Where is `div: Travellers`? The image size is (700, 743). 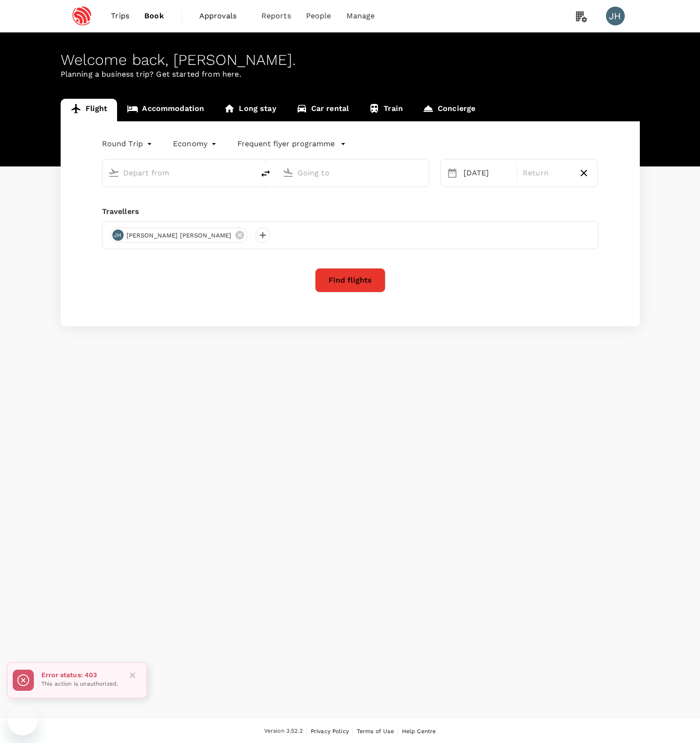
div: Travellers is located at coordinates (350, 211).